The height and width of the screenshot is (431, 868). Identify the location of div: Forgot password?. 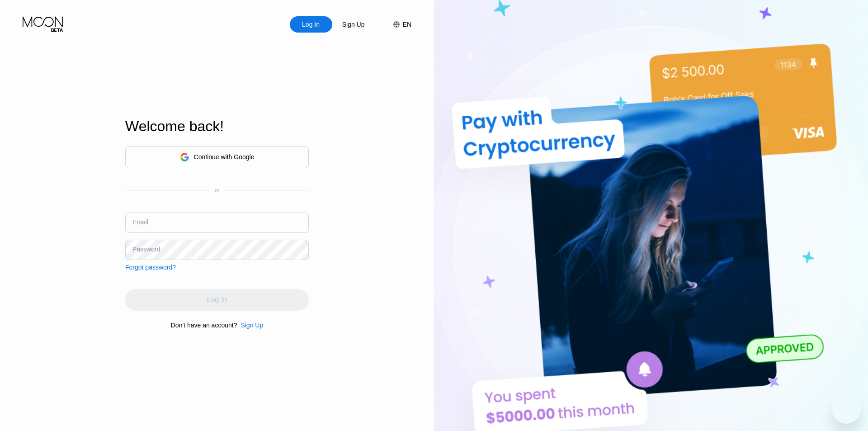
(150, 267).